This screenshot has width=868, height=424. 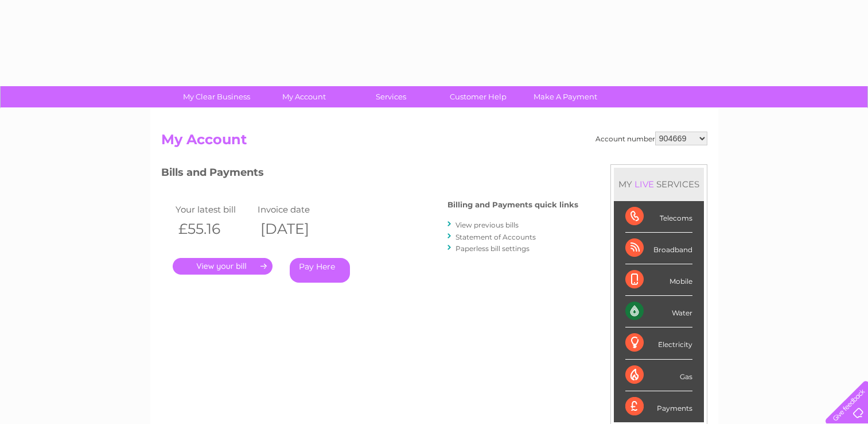 I want to click on div: Broadband, so click(x=659, y=248).